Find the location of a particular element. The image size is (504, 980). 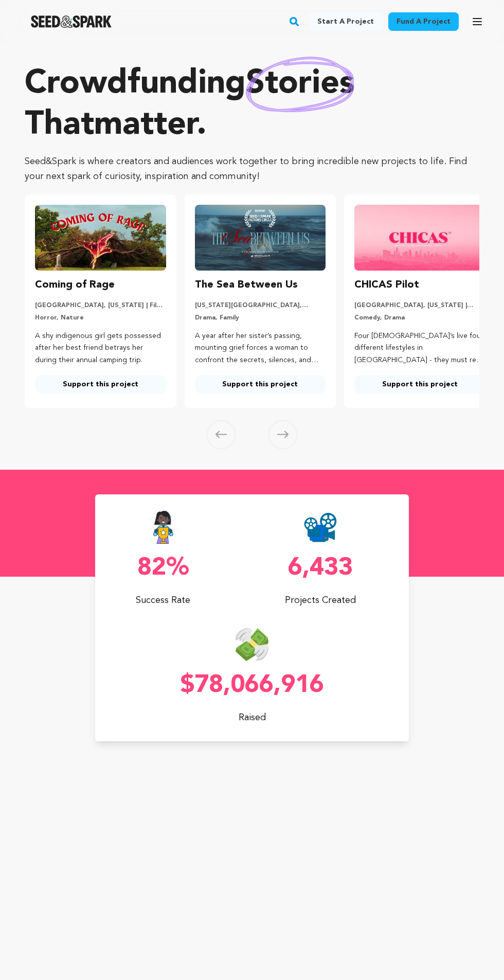

img: Seed&Spark Logo Dark Mode is located at coordinates (71, 21).